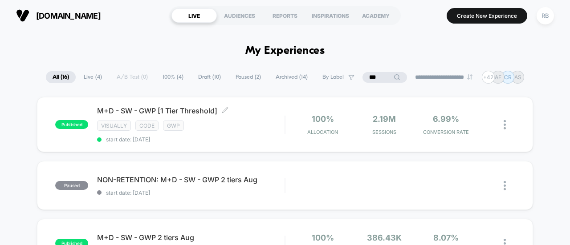 The width and height of the screenshot is (570, 245). I want to click on span: Sessions, so click(384, 132).